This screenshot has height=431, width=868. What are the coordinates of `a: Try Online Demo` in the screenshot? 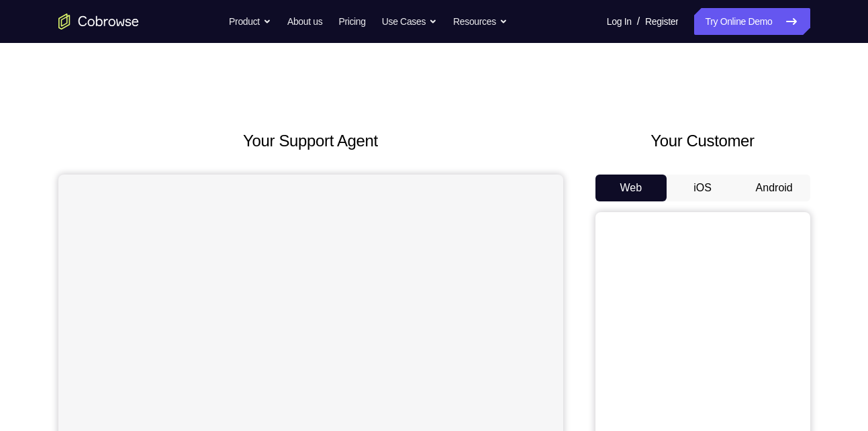 It's located at (752, 21).